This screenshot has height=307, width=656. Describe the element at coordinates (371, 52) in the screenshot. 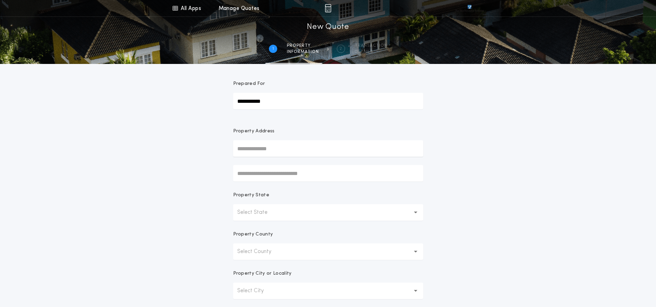

I see `span: details` at that location.